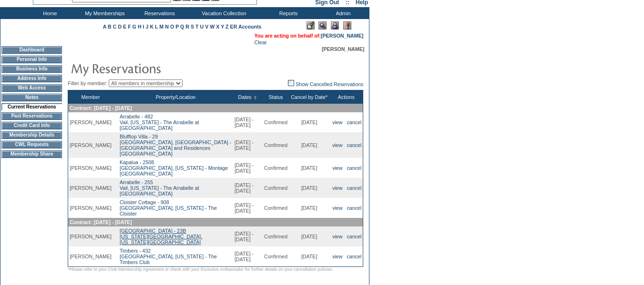  Describe the element at coordinates (322, 26) in the screenshot. I see `img: View Mode` at that location.